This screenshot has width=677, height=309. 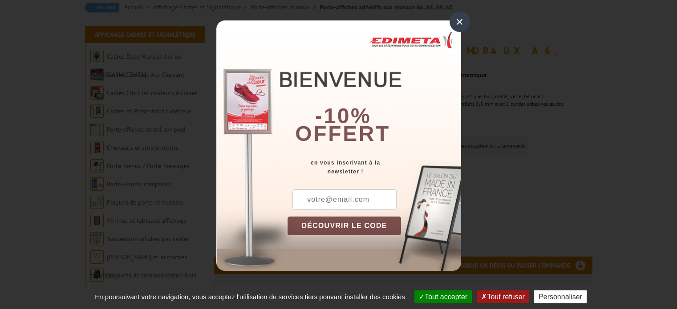 I want to click on b: -10%, so click(x=343, y=116).